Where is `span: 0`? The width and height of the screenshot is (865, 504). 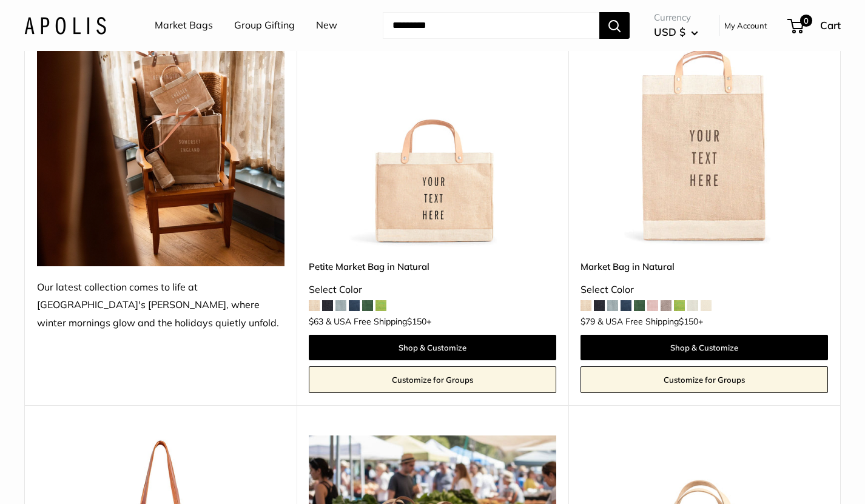 span: 0 is located at coordinates (806, 21).